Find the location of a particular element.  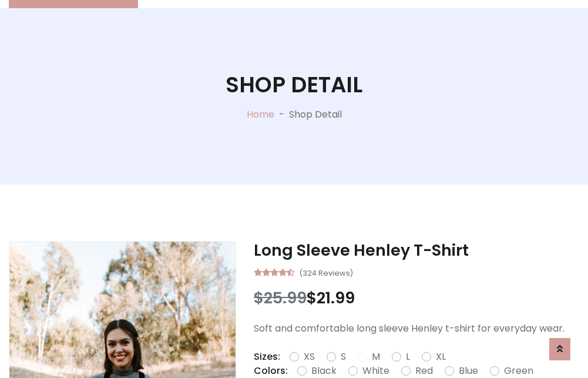

label: Green is located at coordinates (519, 371).